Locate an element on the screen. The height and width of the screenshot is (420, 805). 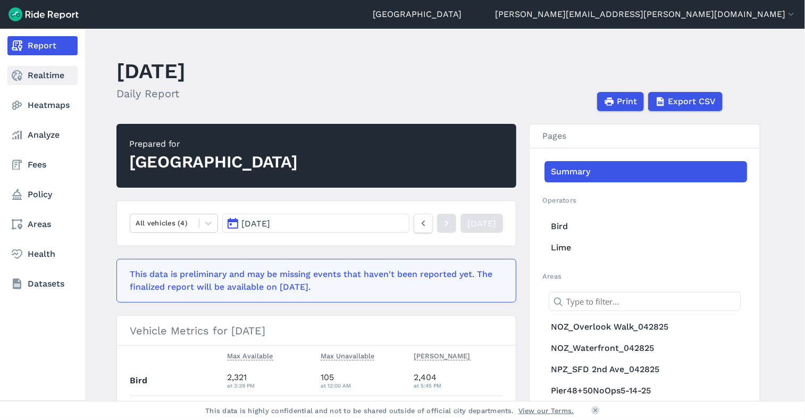
div: 13,340 is located at coordinates (459, 411).